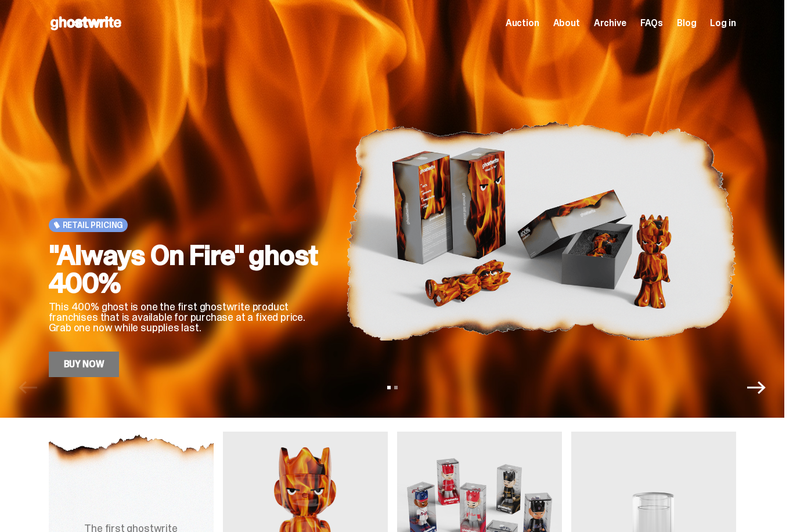 This screenshot has width=793, height=532. I want to click on a: Archive, so click(610, 23).